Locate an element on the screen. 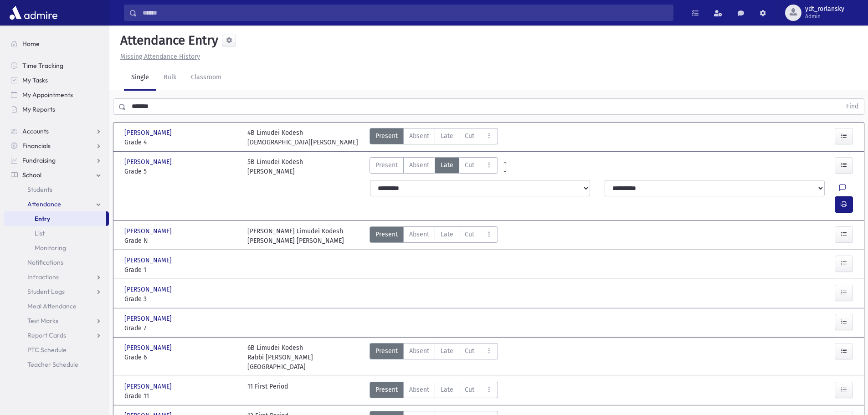 The width and height of the screenshot is (868, 415). span: Grade 3 is located at coordinates (181, 299).